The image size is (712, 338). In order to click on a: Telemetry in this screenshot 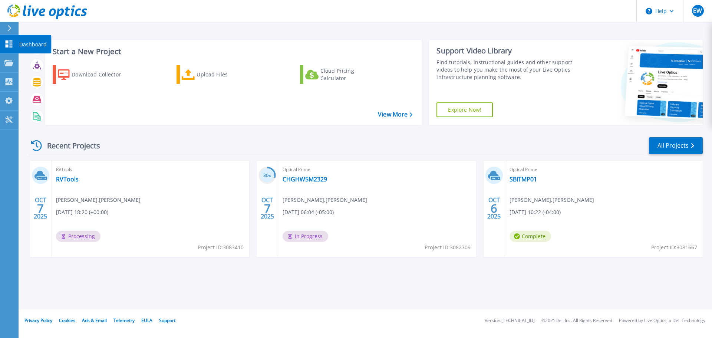, I will do `click(124, 320)`.